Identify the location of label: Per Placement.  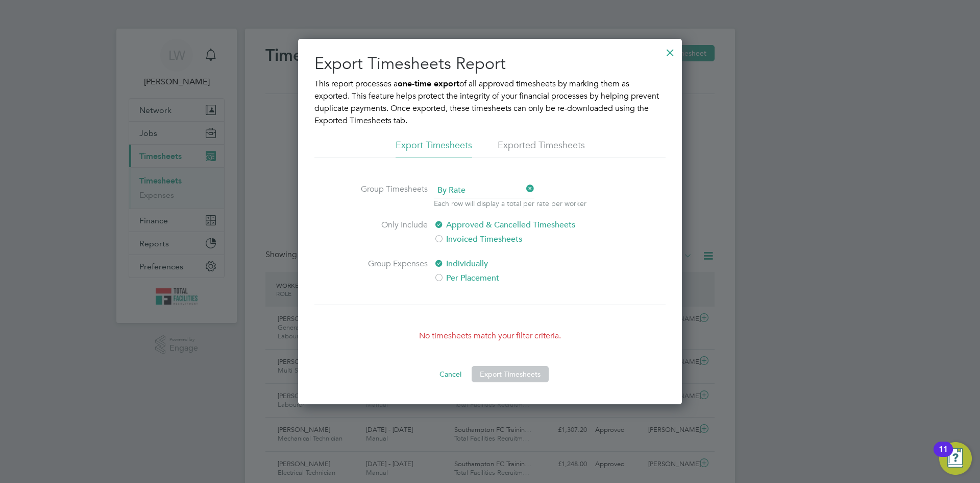
(519, 278).